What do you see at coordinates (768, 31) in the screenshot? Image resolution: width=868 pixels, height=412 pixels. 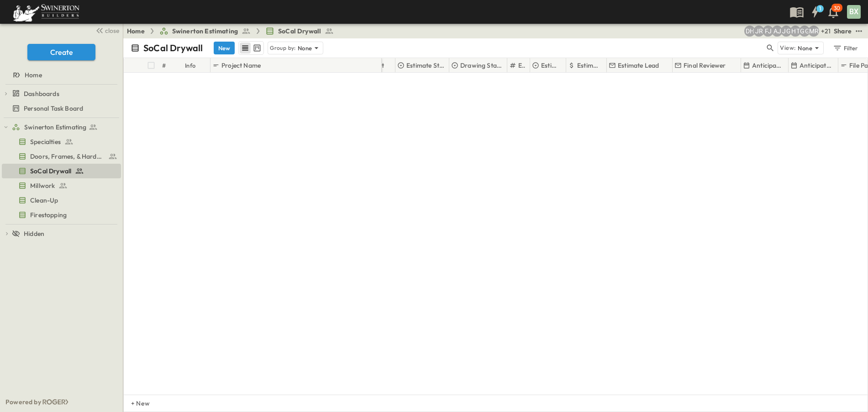 I see `div: Francisco J. Sanchez (frsanchez@swinerton.com)` at bounding box center [768, 31].